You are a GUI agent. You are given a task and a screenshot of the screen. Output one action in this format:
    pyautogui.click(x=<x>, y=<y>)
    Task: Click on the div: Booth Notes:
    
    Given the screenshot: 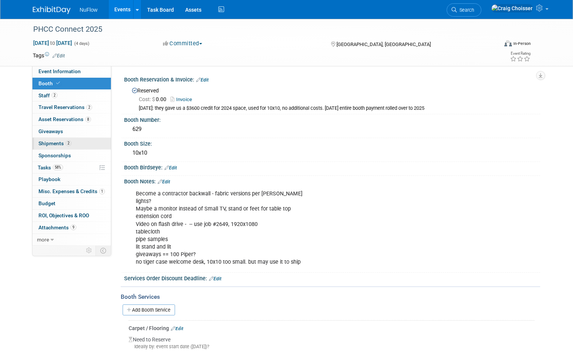 What is the action you would take?
    pyautogui.click(x=332, y=181)
    